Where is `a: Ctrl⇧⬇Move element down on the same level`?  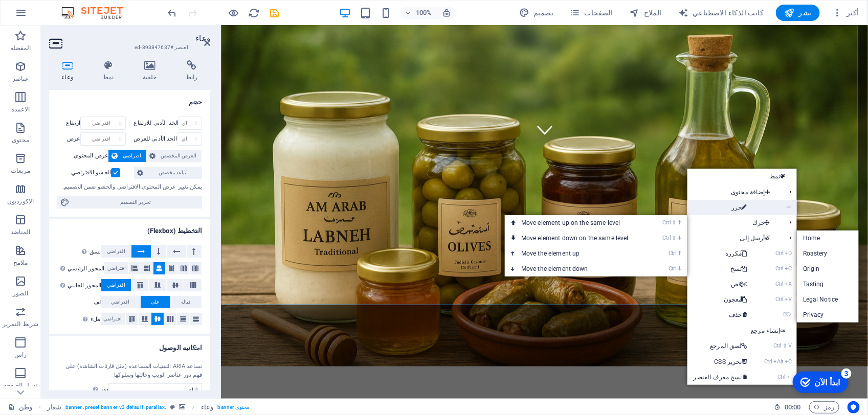 a: Ctrl⇧⬇Move element down on the same level is located at coordinates (577, 238).